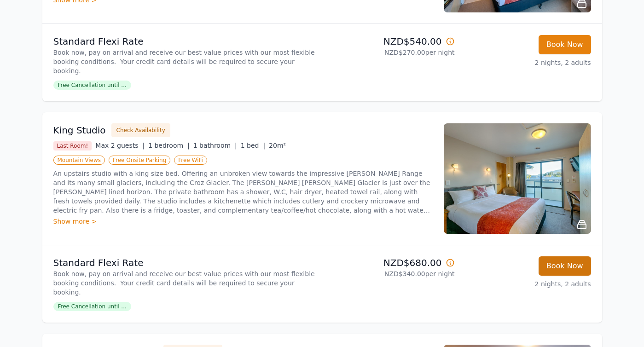 Image resolution: width=644 pixels, height=347 pixels. What do you see at coordinates (390, 53) in the screenshot?
I see `p: NZD$270.00 per night` at bounding box center [390, 53].